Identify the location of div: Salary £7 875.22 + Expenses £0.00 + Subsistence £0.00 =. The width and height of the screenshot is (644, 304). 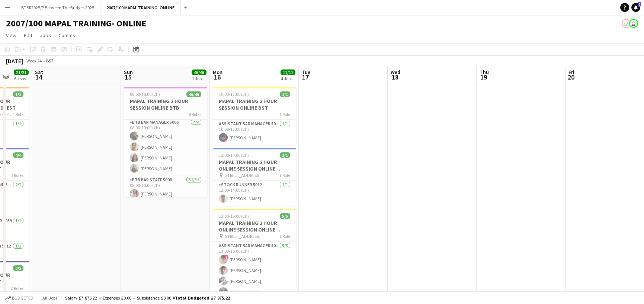
(147, 298).